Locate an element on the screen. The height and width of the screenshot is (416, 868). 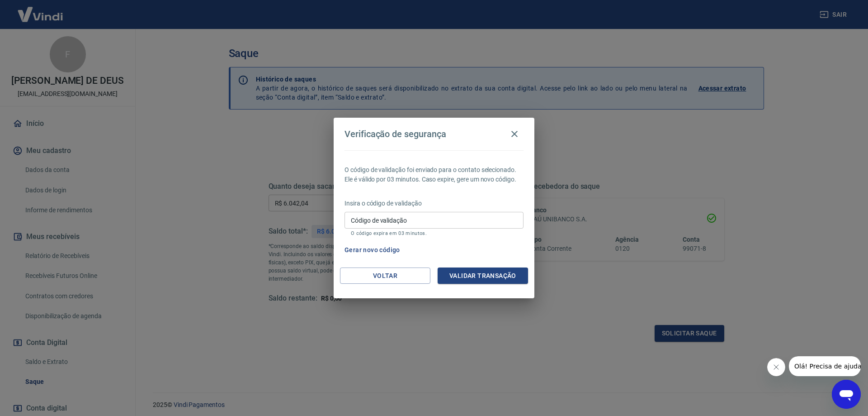
button: Validar transação is located at coordinates (483, 276).